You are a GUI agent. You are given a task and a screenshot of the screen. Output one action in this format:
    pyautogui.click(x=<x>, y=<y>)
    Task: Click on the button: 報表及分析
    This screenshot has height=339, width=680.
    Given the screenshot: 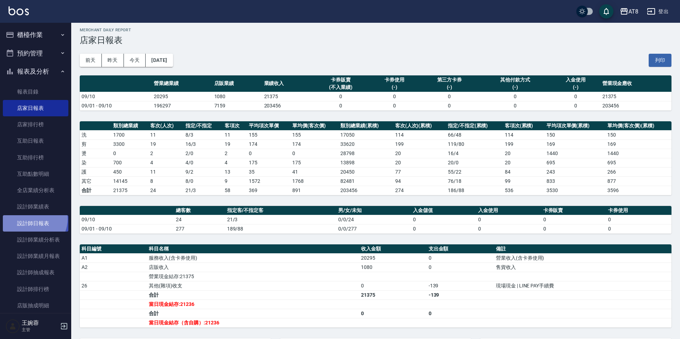 What is the action you would take?
    pyautogui.click(x=36, y=72)
    